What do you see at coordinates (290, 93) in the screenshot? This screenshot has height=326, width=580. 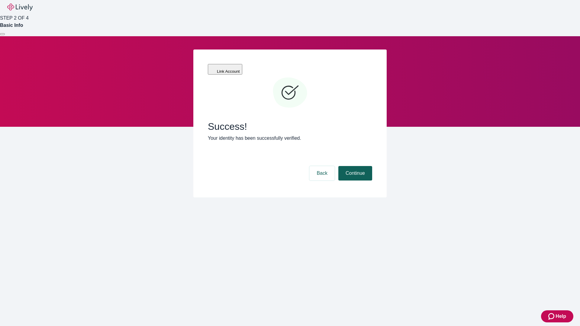 I see `svg: Checkmark icon` at bounding box center [290, 93].